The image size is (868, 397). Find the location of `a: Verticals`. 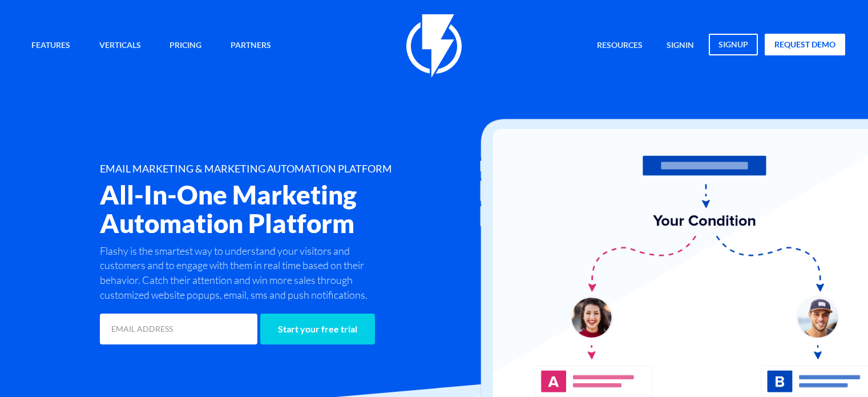

a: Verticals is located at coordinates (120, 46).